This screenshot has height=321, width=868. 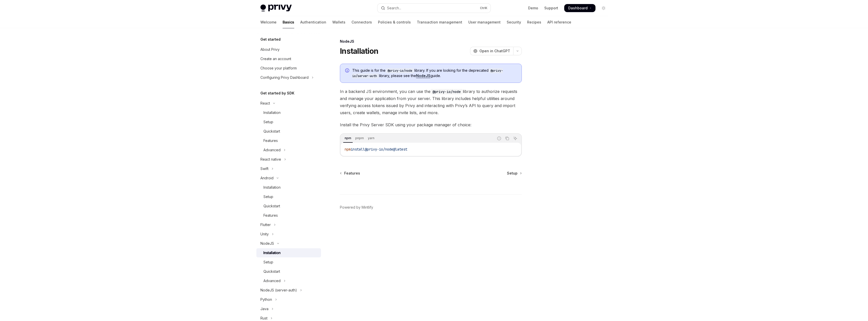 What do you see at coordinates (604, 8) in the screenshot?
I see `button: Toggle dark mode` at bounding box center [604, 8].